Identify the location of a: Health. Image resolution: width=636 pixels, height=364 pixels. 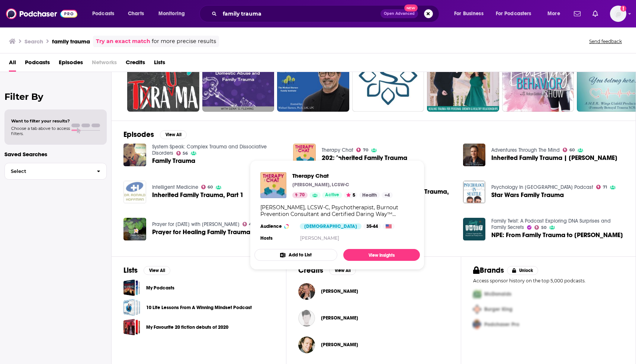
(369, 195).